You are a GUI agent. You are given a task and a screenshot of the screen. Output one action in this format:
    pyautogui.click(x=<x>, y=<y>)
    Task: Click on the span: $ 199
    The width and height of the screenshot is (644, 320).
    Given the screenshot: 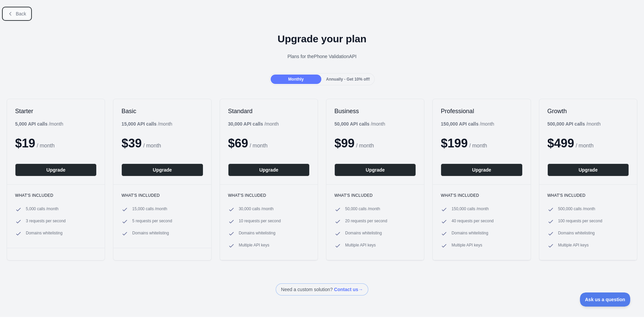 What is the action you would take?
    pyautogui.click(x=454, y=143)
    